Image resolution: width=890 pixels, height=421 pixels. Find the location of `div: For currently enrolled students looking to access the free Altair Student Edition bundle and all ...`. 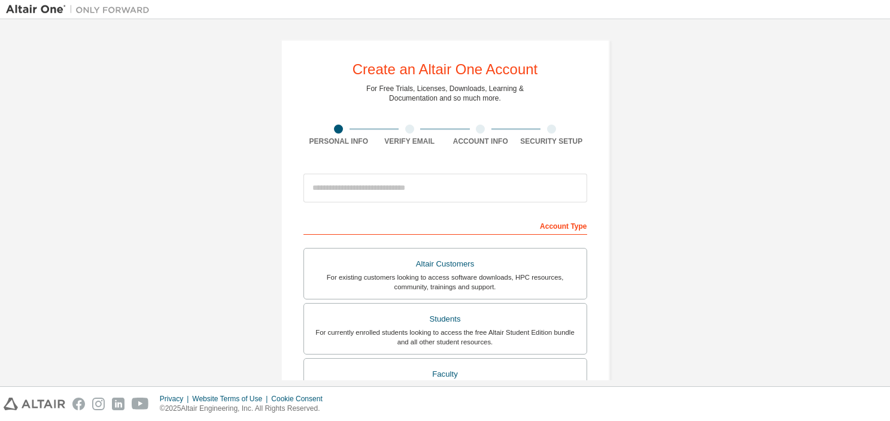

div: For currently enrolled students looking to access the free Altair Student Edition bundle and all ... is located at coordinates (445, 337).